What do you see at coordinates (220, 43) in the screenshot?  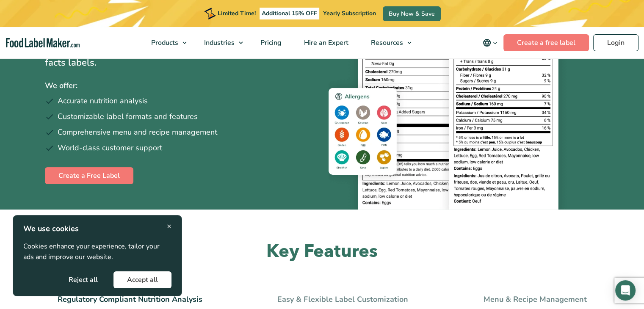 I see `a: Industries` at bounding box center [220, 43].